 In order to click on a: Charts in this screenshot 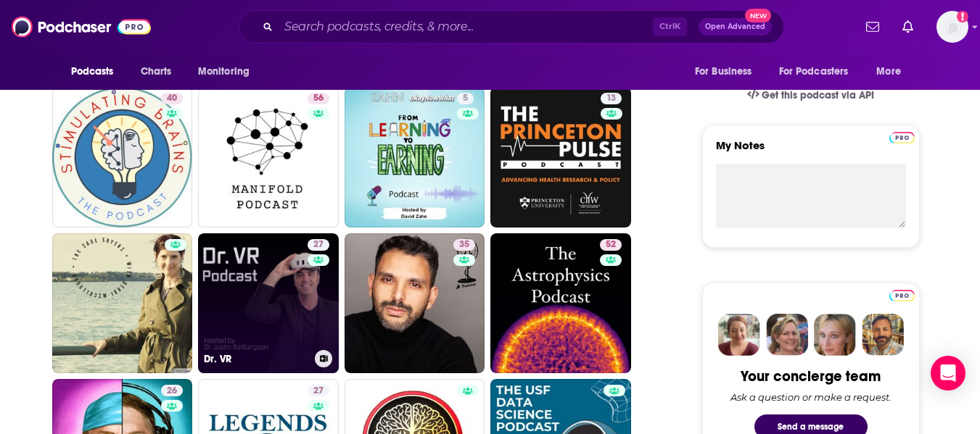, I will do `click(156, 72)`.